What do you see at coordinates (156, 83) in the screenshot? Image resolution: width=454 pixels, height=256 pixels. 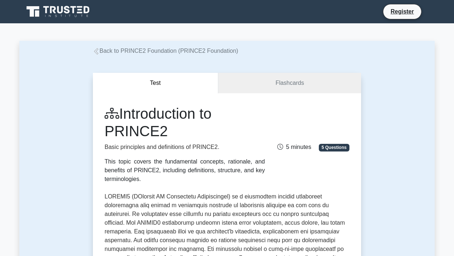 I see `button: Test` at bounding box center [156, 83].